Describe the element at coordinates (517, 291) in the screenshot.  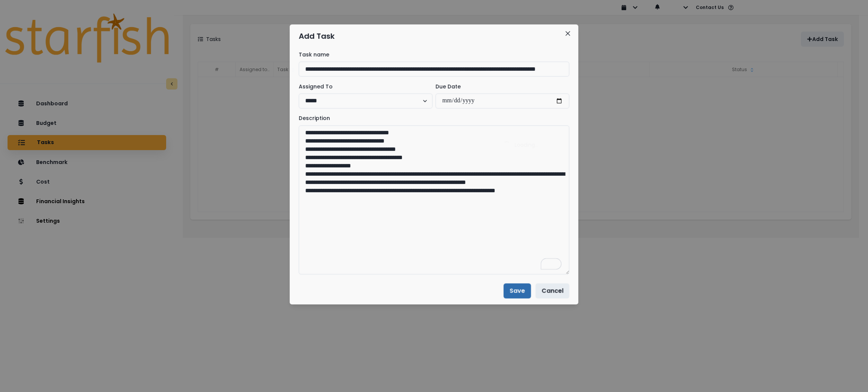
I see `button: Save` at that location.